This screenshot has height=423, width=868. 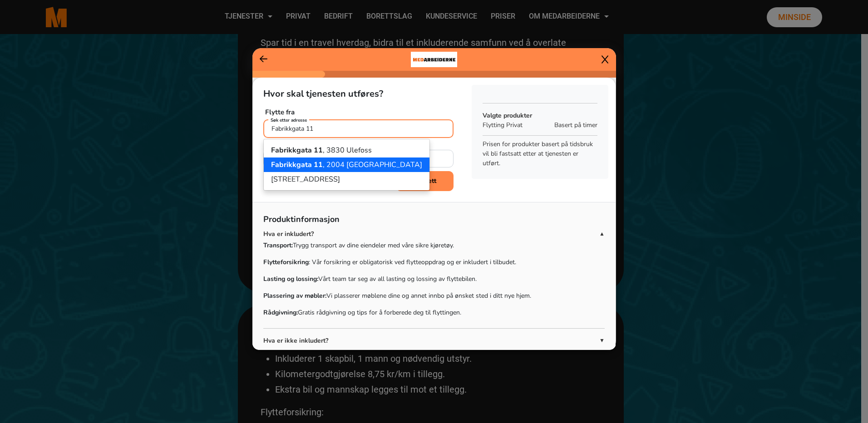 What do you see at coordinates (434, 312) in the screenshot?
I see `p: Gratis rådgivning og tips for å forberede deg til flyttingen.` at bounding box center [434, 312].